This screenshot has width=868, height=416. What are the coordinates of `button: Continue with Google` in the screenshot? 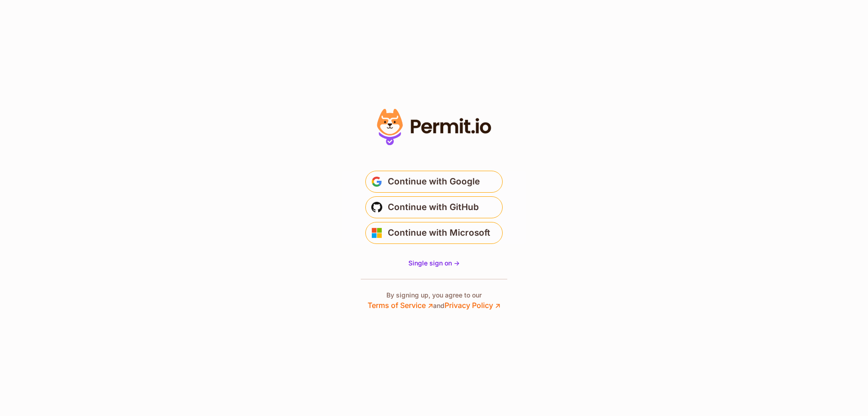 It's located at (434, 182).